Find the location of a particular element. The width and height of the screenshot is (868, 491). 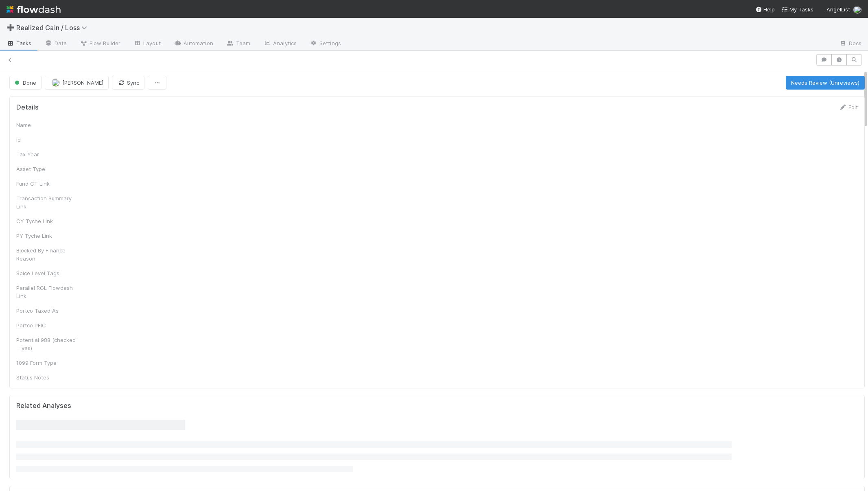

div: Id is located at coordinates (47, 140).